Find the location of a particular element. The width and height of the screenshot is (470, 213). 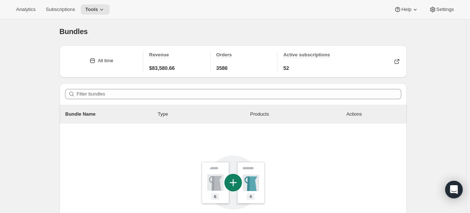

div: All time is located at coordinates (105, 61).